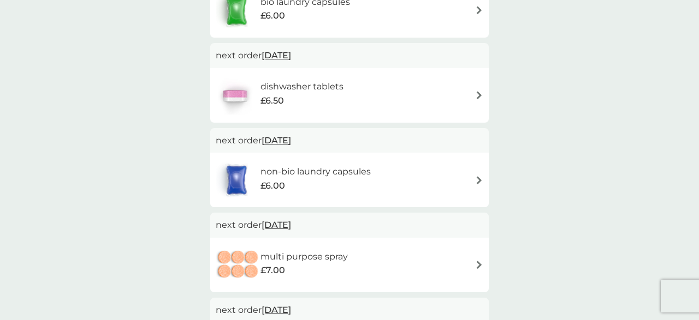 The height and width of the screenshot is (320, 699). I want to click on img: multi purpose spray, so click(238, 265).